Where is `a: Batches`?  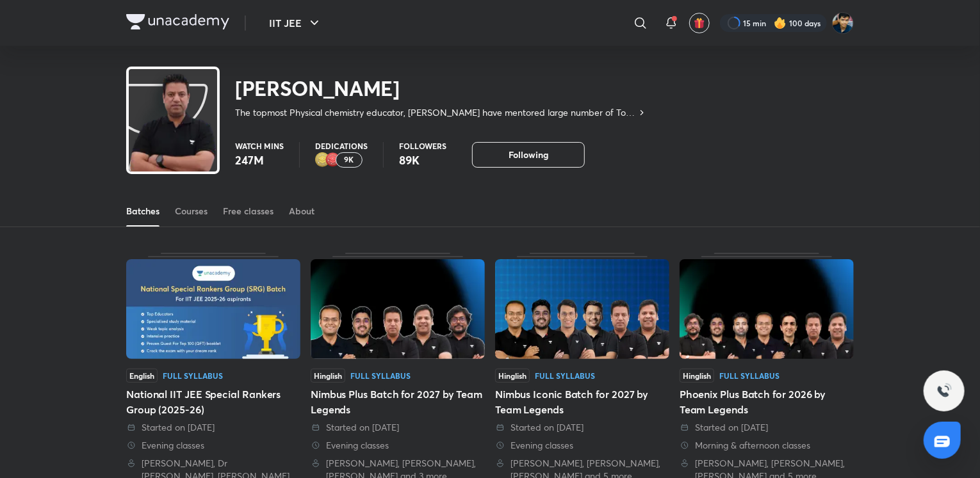 a: Batches is located at coordinates (143, 211).